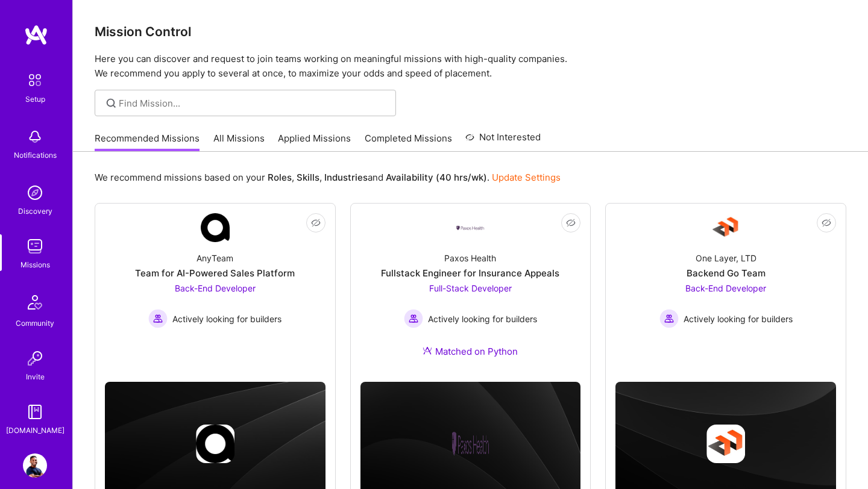 This screenshot has height=489, width=868. I want to click on a: Update Settings, so click(526, 177).